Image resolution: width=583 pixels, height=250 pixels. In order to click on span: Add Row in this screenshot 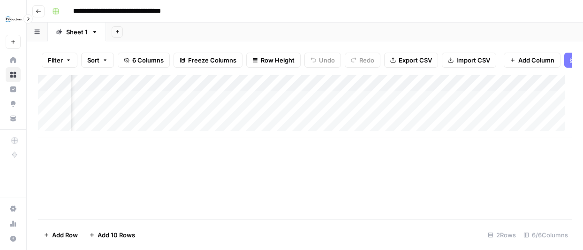, I will do `click(65, 235)`.